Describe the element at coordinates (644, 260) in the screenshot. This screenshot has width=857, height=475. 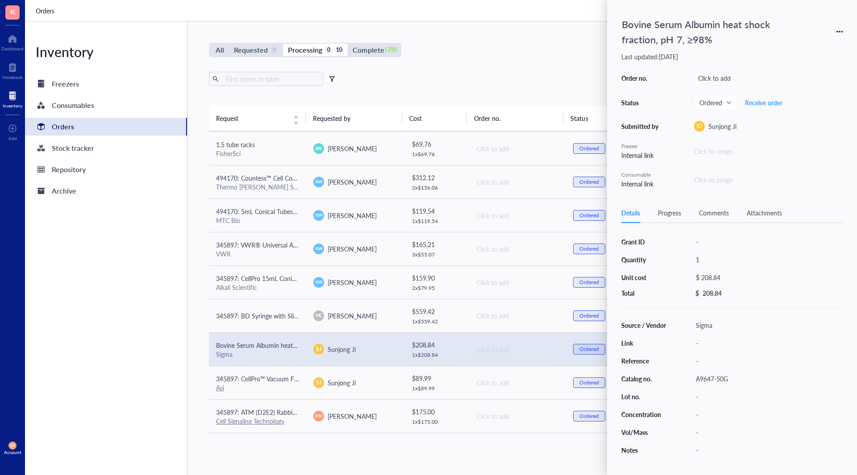
I see `div: Quantity` at that location.